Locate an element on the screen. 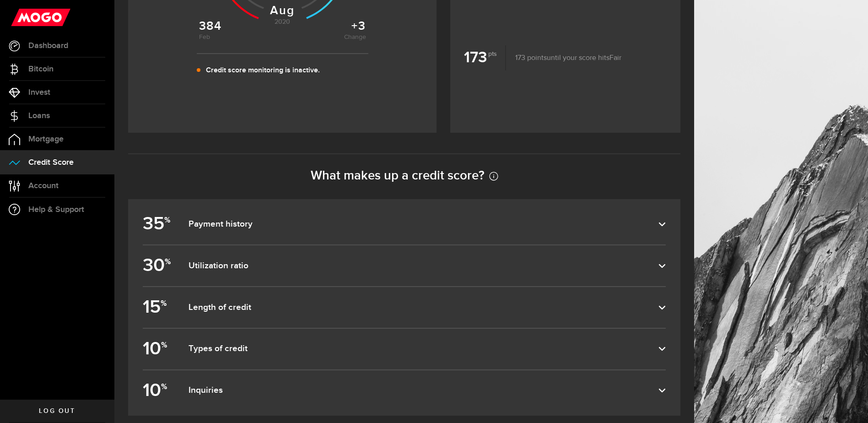 The height and width of the screenshot is (423, 868). b: 15 is located at coordinates (157, 307).